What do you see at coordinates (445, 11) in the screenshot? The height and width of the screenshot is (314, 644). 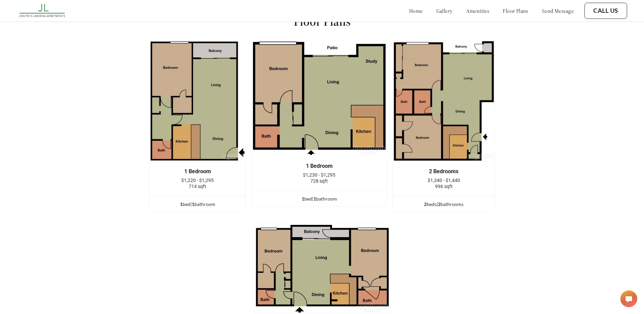 I see `a: gallery` at bounding box center [445, 11].